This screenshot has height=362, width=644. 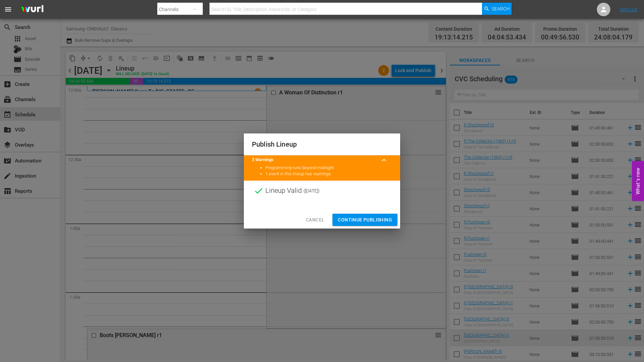 I want to click on div: Lineup Valid, so click(x=322, y=191).